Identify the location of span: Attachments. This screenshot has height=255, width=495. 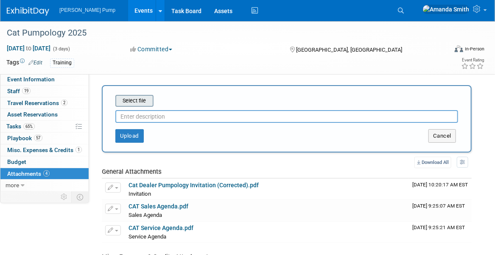
(28, 174).